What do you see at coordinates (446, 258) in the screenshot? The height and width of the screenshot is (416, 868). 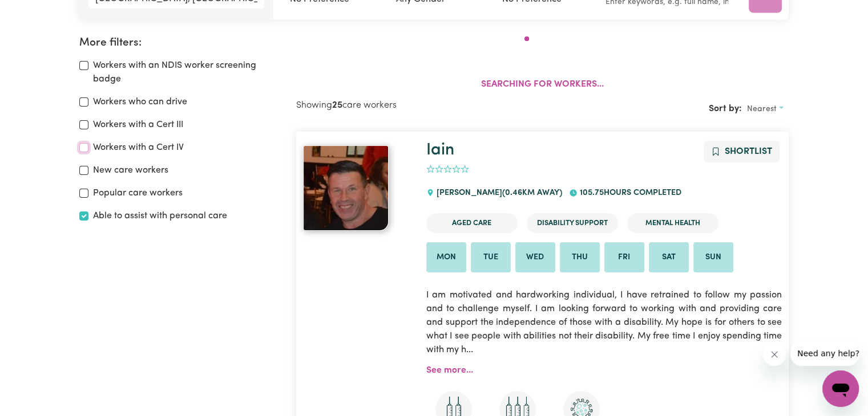 I see `li: Available on Mon` at bounding box center [446, 258].